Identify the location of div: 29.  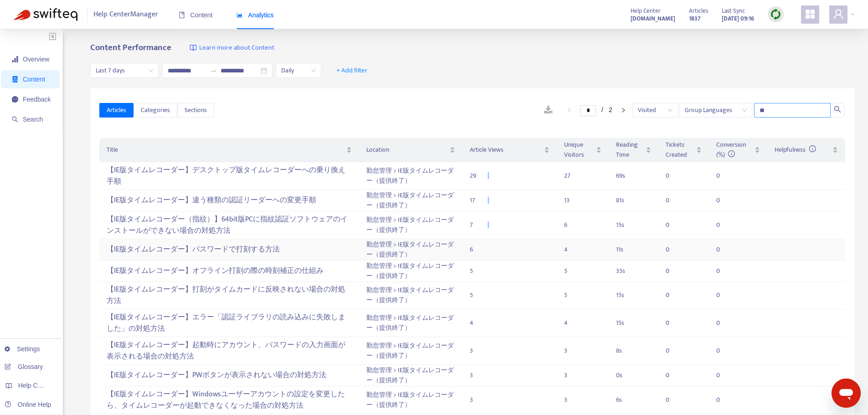
(479, 176).